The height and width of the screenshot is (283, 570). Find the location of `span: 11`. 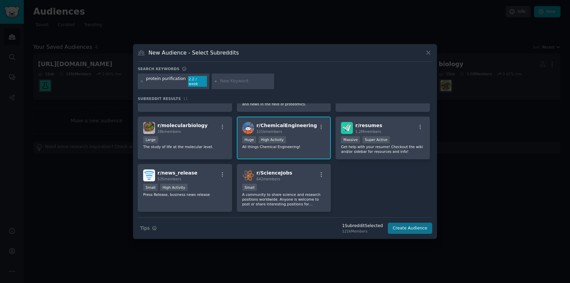

span: 11 is located at coordinates (186, 99).